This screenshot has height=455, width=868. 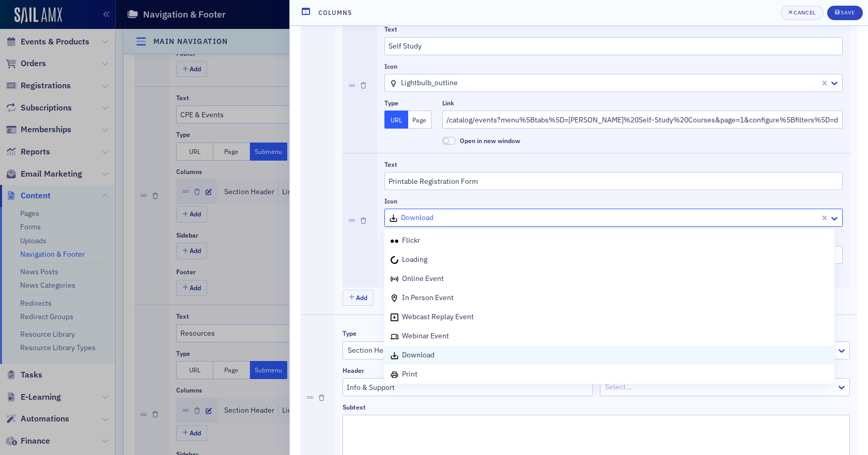 What do you see at coordinates (425, 336) in the screenshot?
I see `span: webinar event` at bounding box center [425, 336].